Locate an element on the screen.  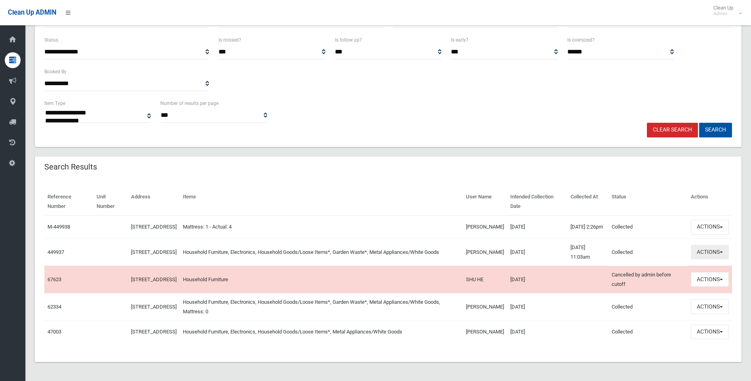
td: Household Furniture, Electronics, Household Goods/Loose Items*, Metal Appliances/White Goods is located at coordinates (321, 331).